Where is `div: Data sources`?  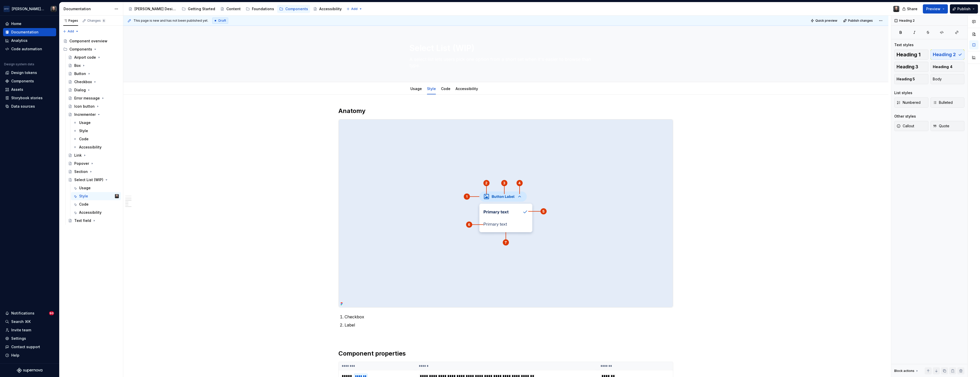
div: Data sources is located at coordinates (23, 106).